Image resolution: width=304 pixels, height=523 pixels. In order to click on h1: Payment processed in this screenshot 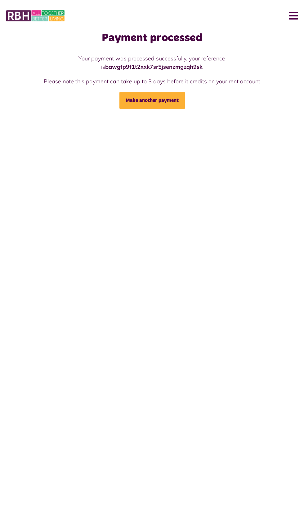, I will do `click(151, 38)`.